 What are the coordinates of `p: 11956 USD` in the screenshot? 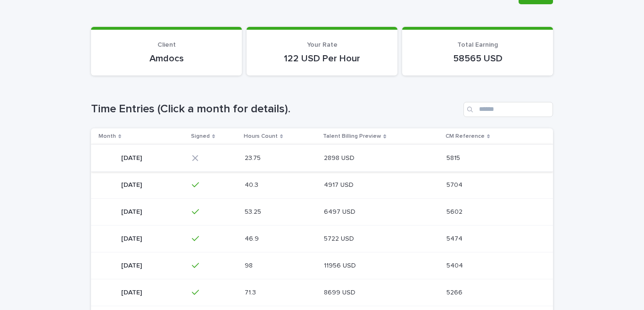 It's located at (341, 264).